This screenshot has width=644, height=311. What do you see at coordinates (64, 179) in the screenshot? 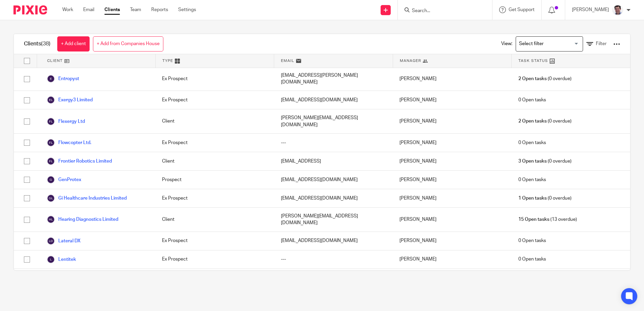
I see `a: GenProtex` at bounding box center [64, 179].